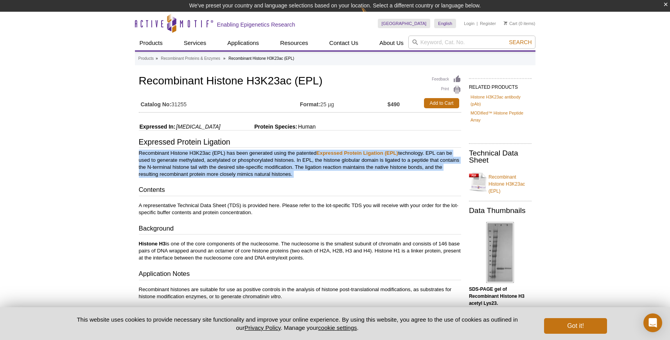  What do you see at coordinates (520, 42) in the screenshot?
I see `button: Search` at bounding box center [520, 42].